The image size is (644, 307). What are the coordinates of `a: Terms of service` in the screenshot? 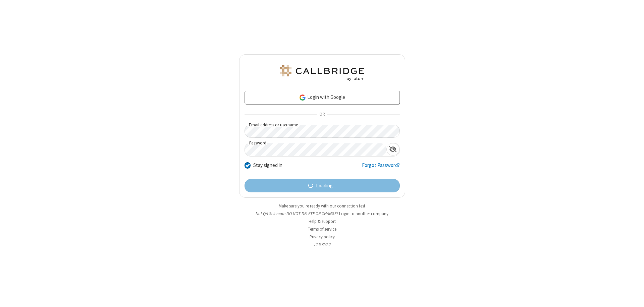 It's located at (322, 229).